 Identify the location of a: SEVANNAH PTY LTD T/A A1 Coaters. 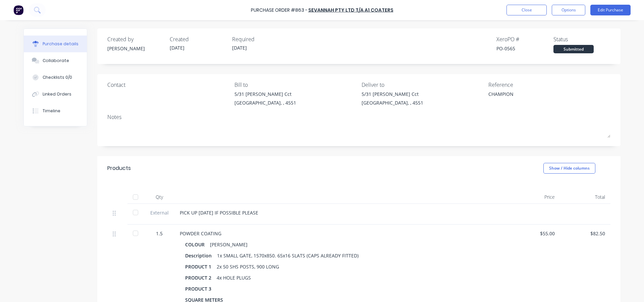
(350, 10).